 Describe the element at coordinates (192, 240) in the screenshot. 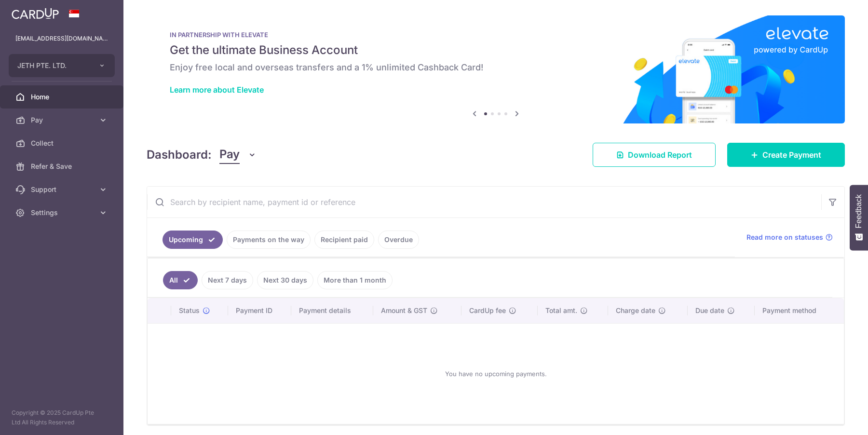

I see `a: Upcoming` at that location.